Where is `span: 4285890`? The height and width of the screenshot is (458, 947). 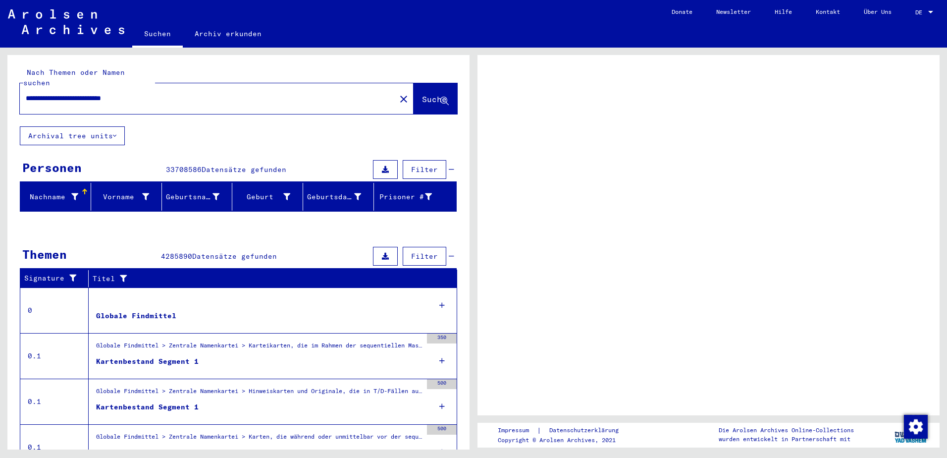 span: 4285890 is located at coordinates (176, 256).